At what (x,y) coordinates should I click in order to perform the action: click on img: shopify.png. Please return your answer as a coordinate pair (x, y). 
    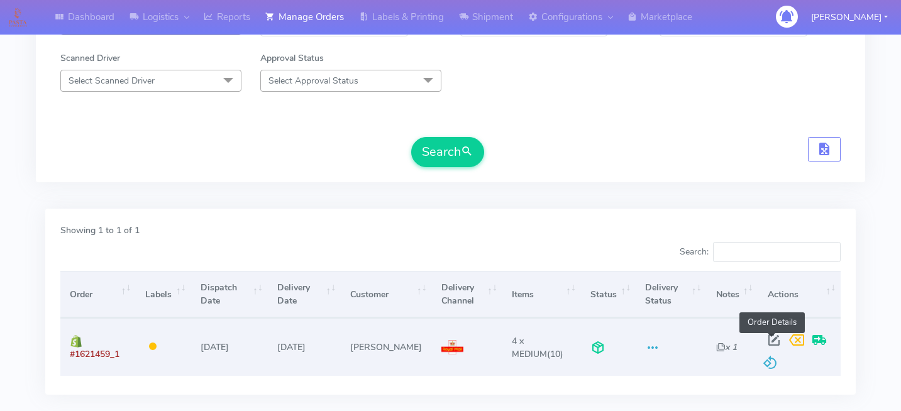
    Looking at the image, I should click on (76, 341).